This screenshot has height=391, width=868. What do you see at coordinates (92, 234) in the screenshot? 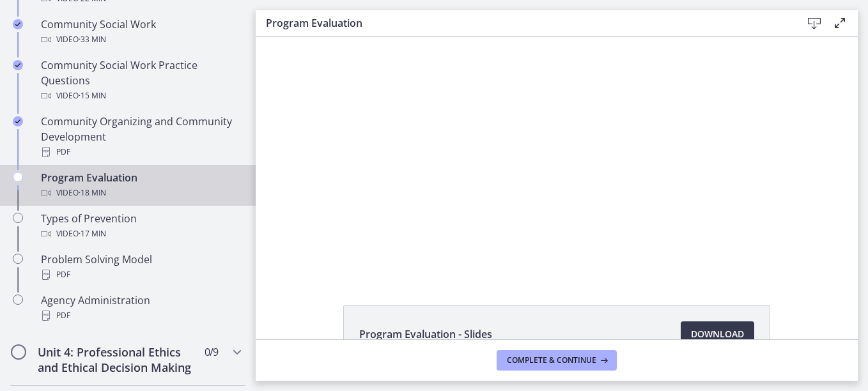
I see `span: · 17 min` at bounding box center [92, 234].